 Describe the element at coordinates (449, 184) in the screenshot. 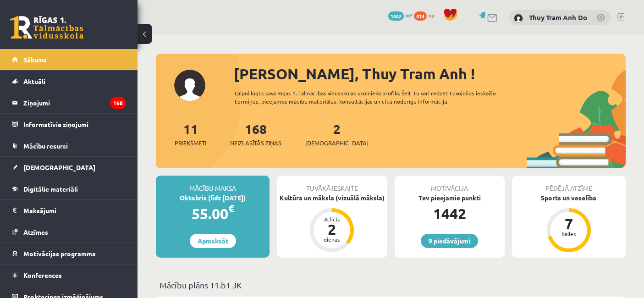

I see `div: Motivācija` at that location.